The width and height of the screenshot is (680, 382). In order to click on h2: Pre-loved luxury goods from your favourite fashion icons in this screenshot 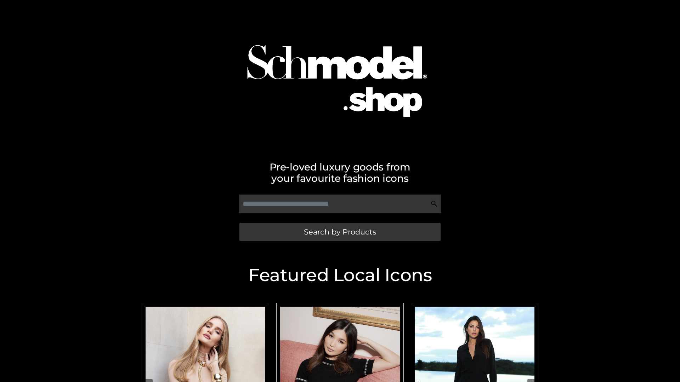, I will do `click(340, 173)`.